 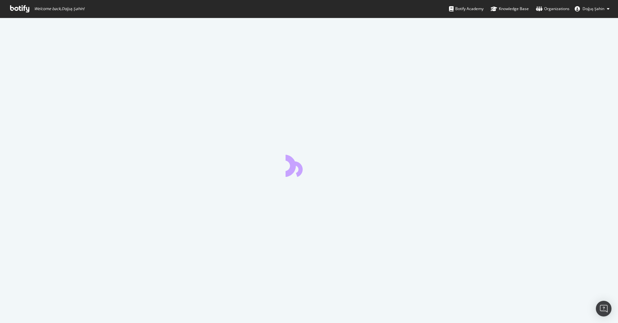 I want to click on span: Welcome back, Doğuş Şahin !, so click(x=59, y=9).